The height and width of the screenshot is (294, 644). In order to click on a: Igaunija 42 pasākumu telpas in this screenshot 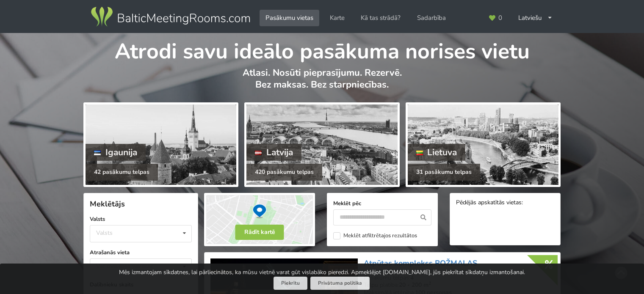, I will do `click(161, 144)`.